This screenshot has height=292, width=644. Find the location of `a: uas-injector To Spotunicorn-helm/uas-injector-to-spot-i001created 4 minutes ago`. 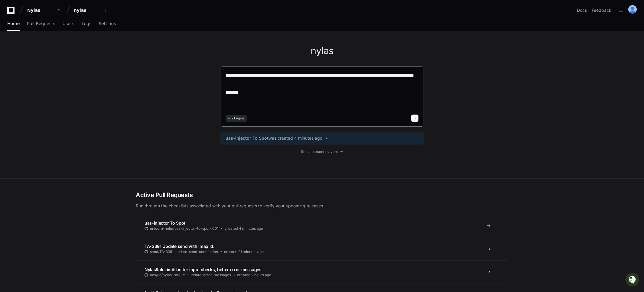

a: uas-injector To Spotunicorn-helm/uas-injector-to-spot-i001created 4 minutes ago is located at coordinates (322, 226).